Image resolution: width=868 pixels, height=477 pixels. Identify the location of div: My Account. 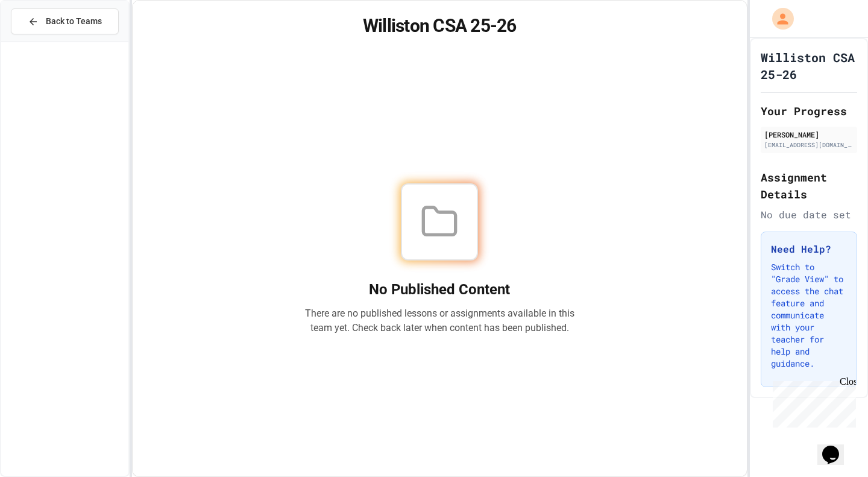
(779, 19).